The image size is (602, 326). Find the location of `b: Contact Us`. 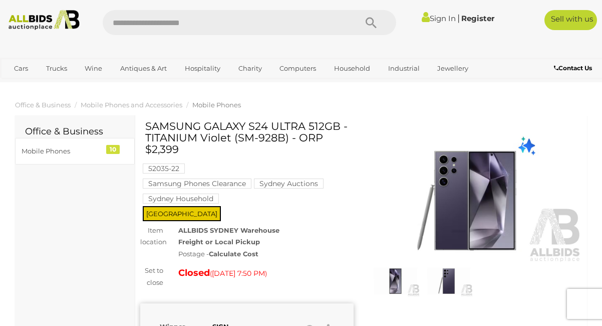

b: Contact Us is located at coordinates (573, 68).